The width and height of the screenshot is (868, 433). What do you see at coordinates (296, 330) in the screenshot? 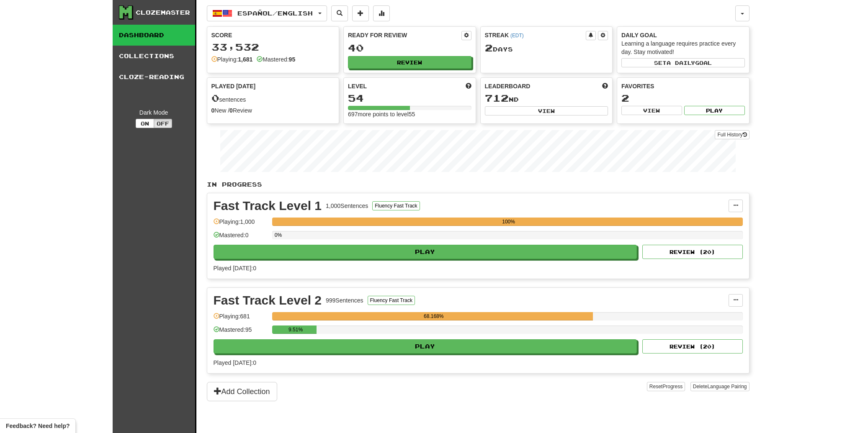
I see `div: 9.51%` at bounding box center [296, 330].